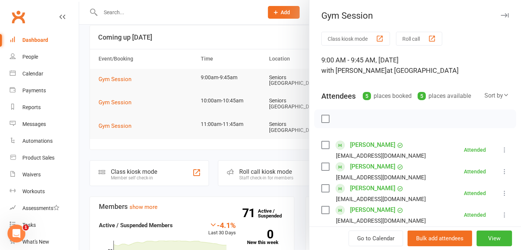 Image resolution: width=521 pixels, height=250 pixels. What do you see at coordinates (34, 191) in the screenshot?
I see `div: Workouts` at bounding box center [34, 191].